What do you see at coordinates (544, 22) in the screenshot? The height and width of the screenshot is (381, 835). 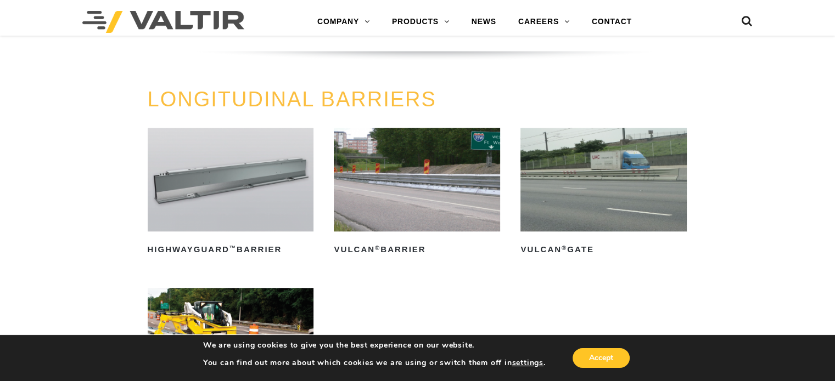 I see `a: CAREERS` at bounding box center [544, 22].